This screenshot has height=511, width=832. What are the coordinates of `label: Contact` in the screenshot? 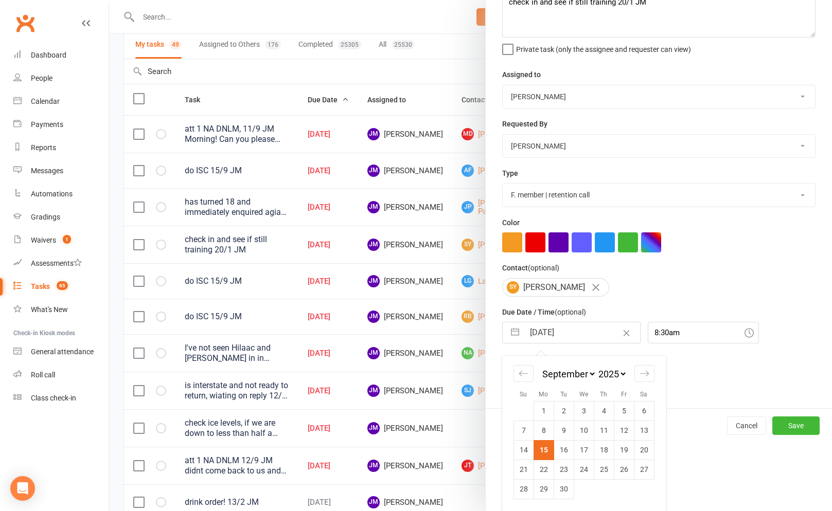 It's located at (530, 268).